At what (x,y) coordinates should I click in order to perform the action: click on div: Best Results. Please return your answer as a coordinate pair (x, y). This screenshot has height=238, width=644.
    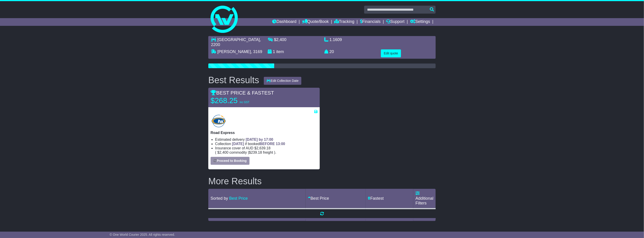
    Looking at the image, I should click on (234, 80).